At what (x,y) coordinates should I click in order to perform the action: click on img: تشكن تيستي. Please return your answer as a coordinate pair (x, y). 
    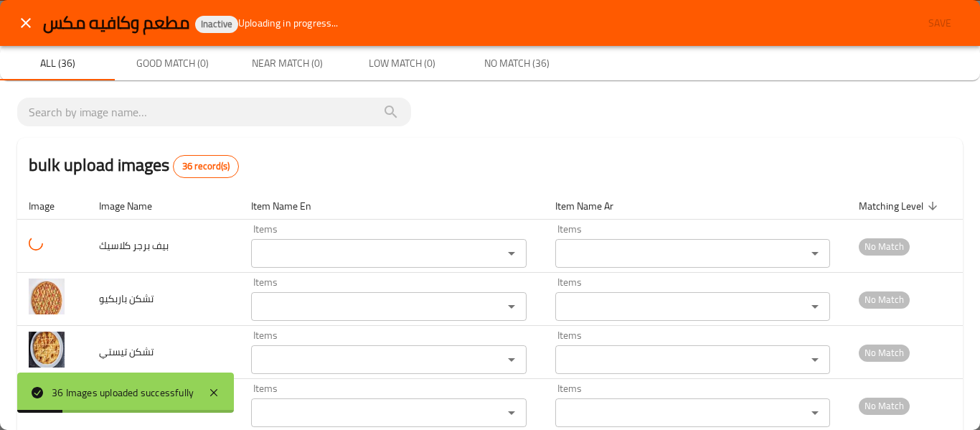
    Looking at the image, I should click on (46, 350).